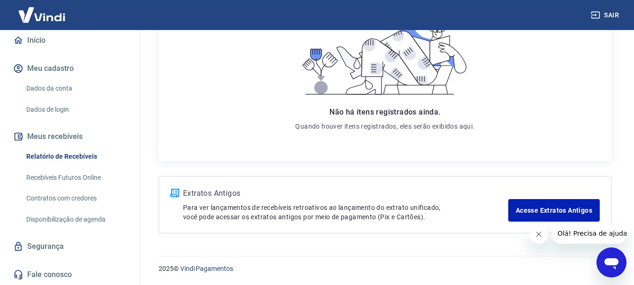 This screenshot has width=634, height=285. I want to click on a: Dados de login, so click(76, 109).